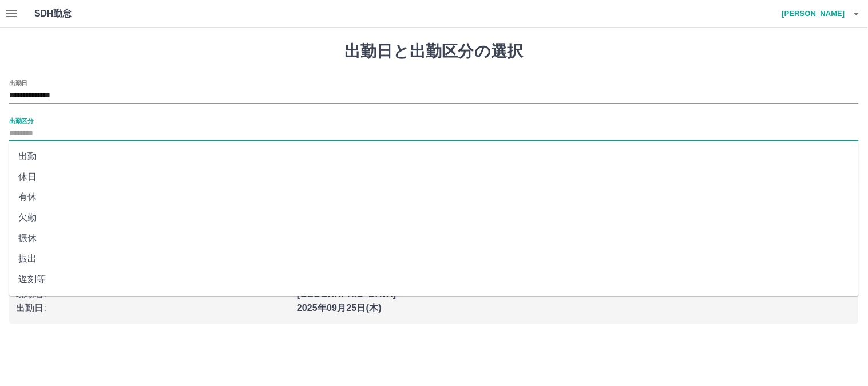  Describe the element at coordinates (18, 82) in the screenshot. I see `label: 出勤日` at that location.